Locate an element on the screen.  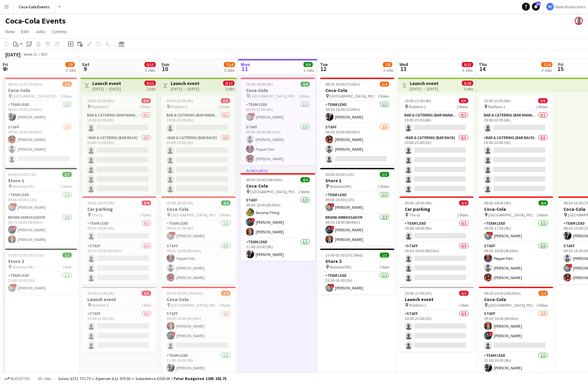
span: 08:30-16:00 (7h30m) is located at coordinates (343, 84).